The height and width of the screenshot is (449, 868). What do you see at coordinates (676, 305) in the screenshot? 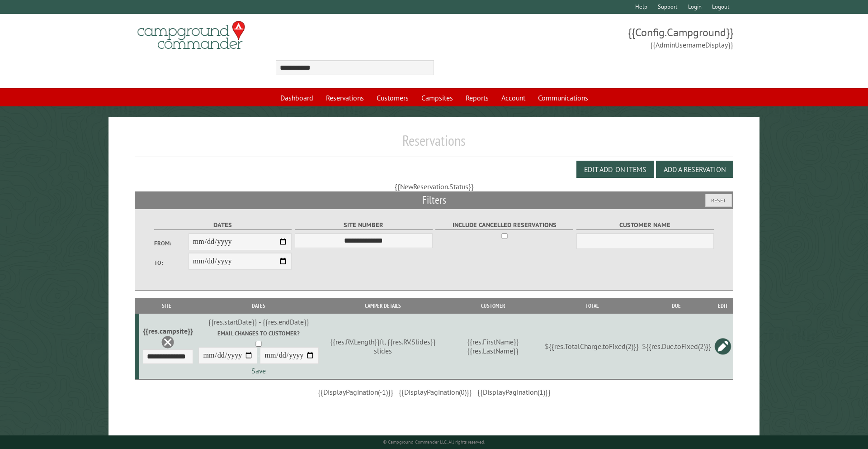
I see `th: Due` at bounding box center [676, 305].